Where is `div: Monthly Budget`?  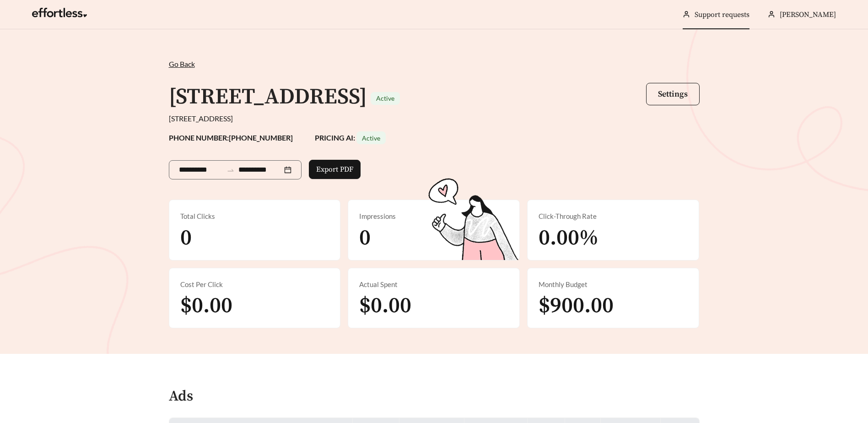 div: Monthly Budget is located at coordinates (613, 285).